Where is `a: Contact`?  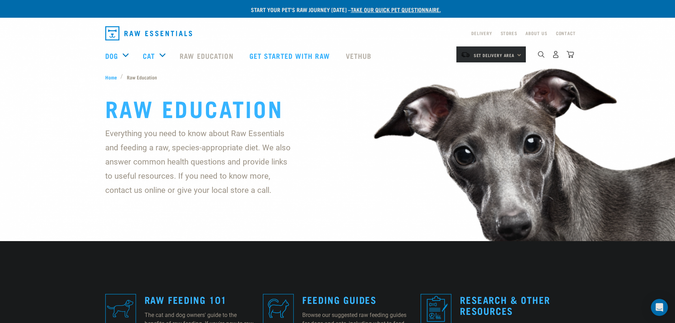 a: Contact is located at coordinates (566, 33).